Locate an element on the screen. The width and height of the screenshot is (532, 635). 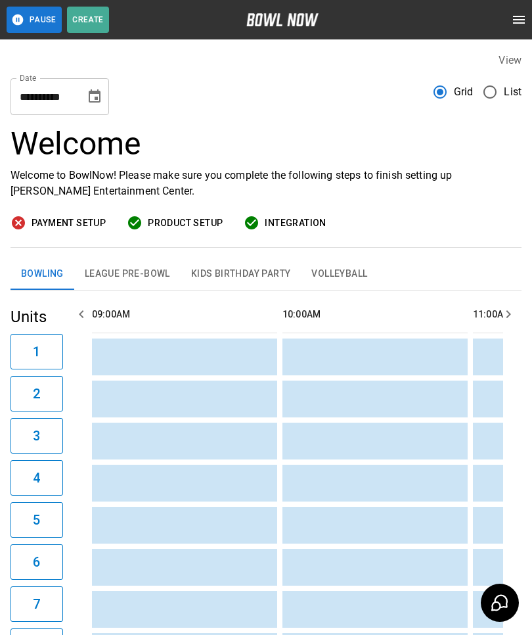
button: Create is located at coordinates (88, 20).